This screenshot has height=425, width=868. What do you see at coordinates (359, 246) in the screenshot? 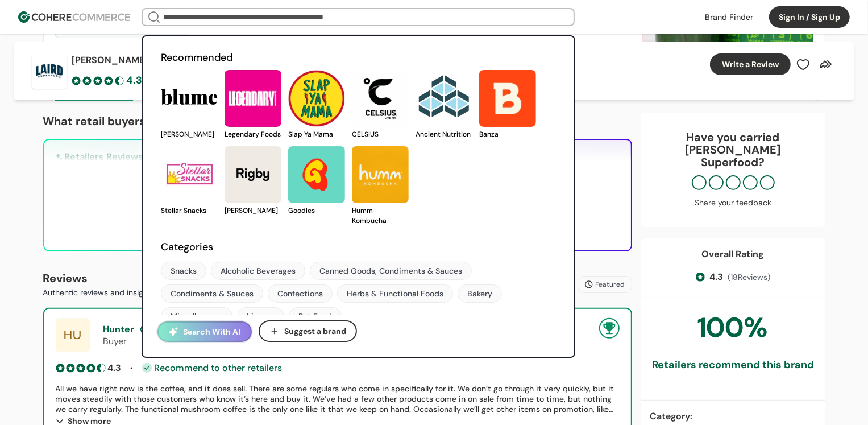
I see `h2: Categories` at bounding box center [359, 246].